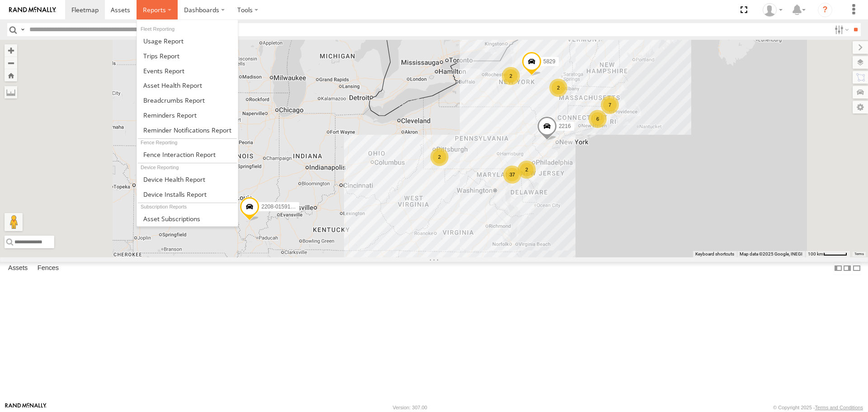 The width and height of the screenshot is (868, 412). Describe the element at coordinates (187, 194) in the screenshot. I see `a: Device Installs Report` at that location.